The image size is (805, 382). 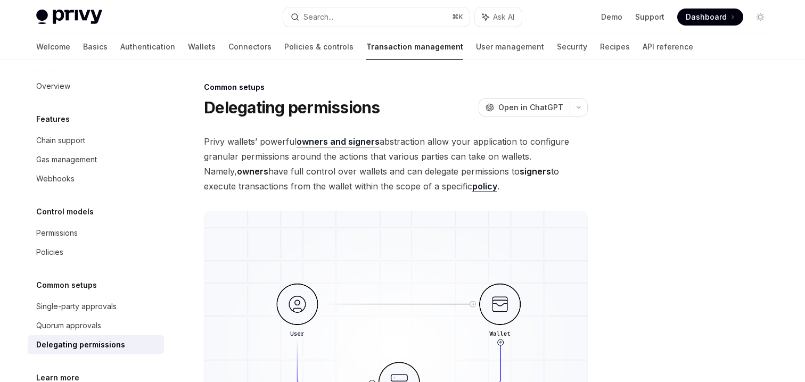 What do you see at coordinates (524, 108) in the screenshot?
I see `button: Open in ChatGPT` at bounding box center [524, 108].